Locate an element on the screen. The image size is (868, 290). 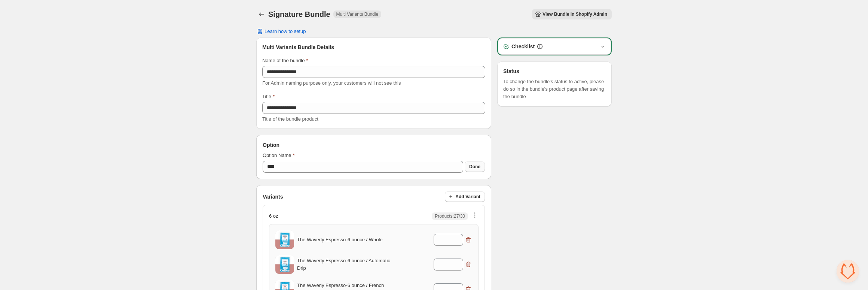
span: Learn how to setup is located at coordinates (285, 31).